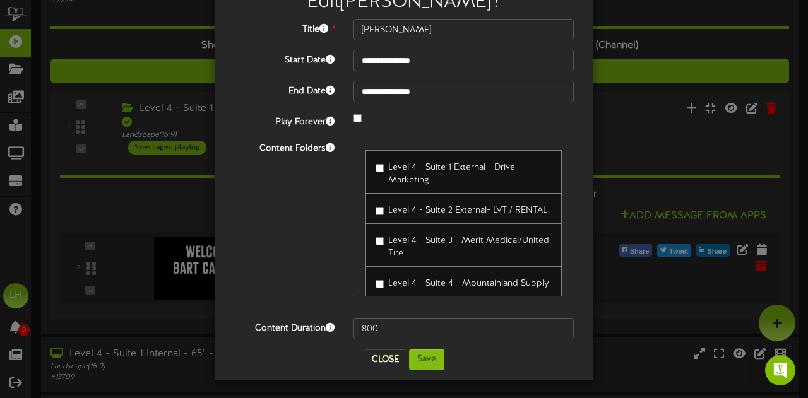  Describe the element at coordinates (284, 58) in the screenshot. I see `label: Start Date` at that location.